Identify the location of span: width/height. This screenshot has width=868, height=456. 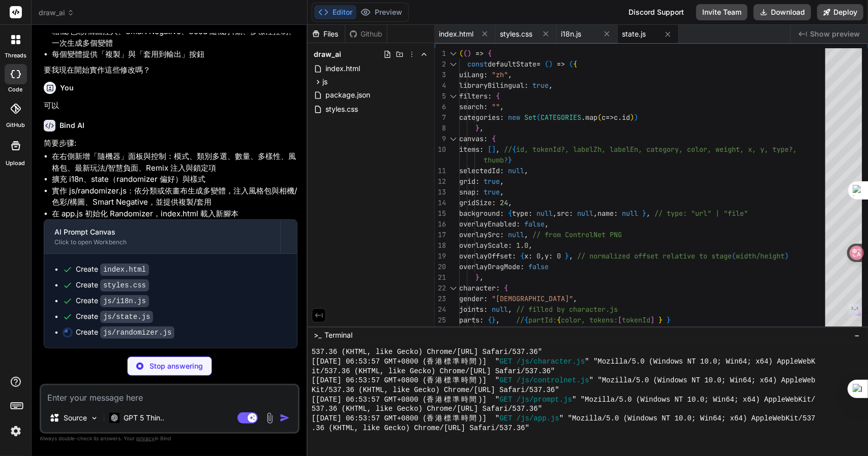
(760, 256).